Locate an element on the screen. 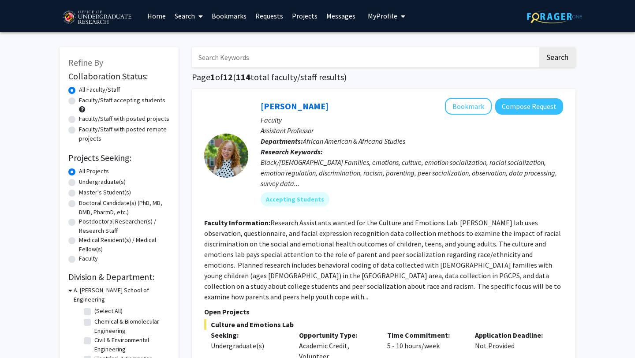 The width and height of the screenshot is (635, 358). label: Faculty/Staff with posted remote projects is located at coordinates (124, 134).